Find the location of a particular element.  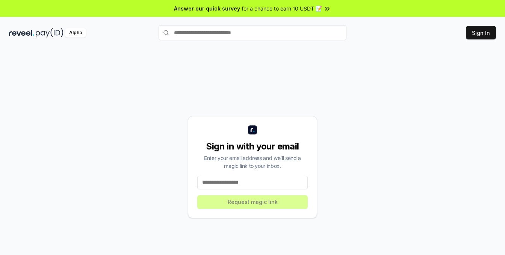

button: Sign In is located at coordinates (481, 33).